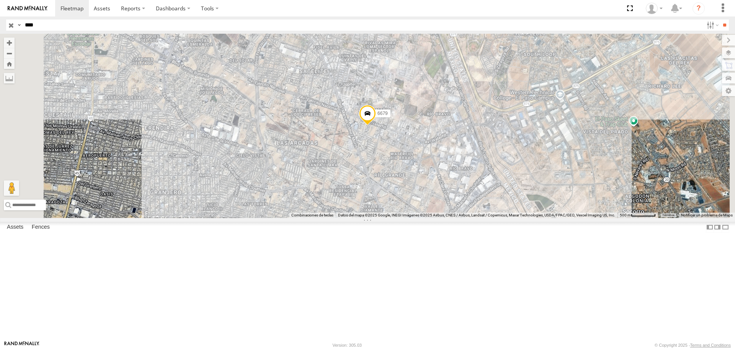  Describe the element at coordinates (383, 114) in the screenshot. I see `span: 6679` at that location.